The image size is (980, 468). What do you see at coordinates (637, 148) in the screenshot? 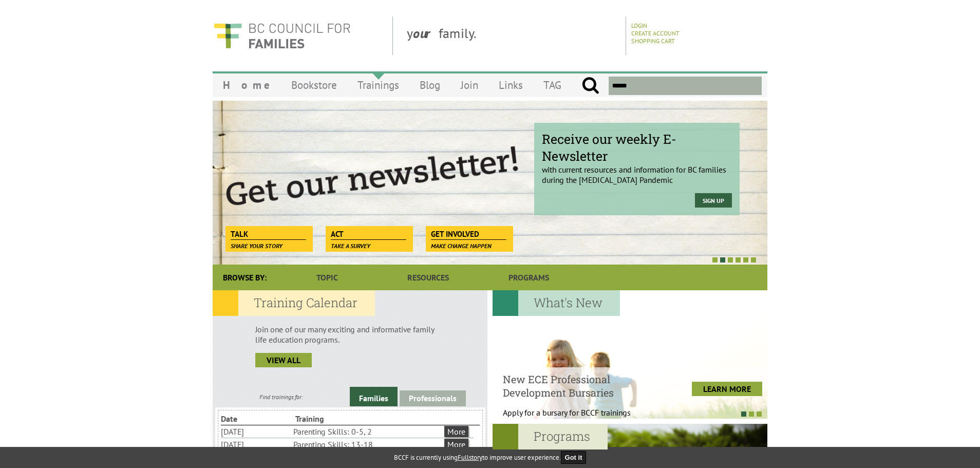
I see `span: Receive our weekly E-Newsletter` at bounding box center [637, 148].